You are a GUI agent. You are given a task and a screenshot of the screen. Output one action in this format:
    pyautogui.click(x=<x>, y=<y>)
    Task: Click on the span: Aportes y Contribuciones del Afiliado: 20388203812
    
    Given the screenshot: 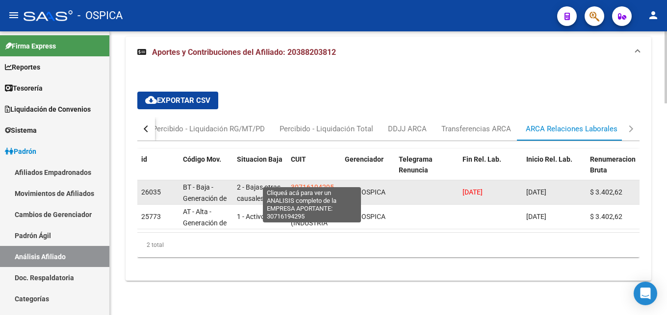 What is the action you would take?
    pyautogui.click(x=244, y=52)
    